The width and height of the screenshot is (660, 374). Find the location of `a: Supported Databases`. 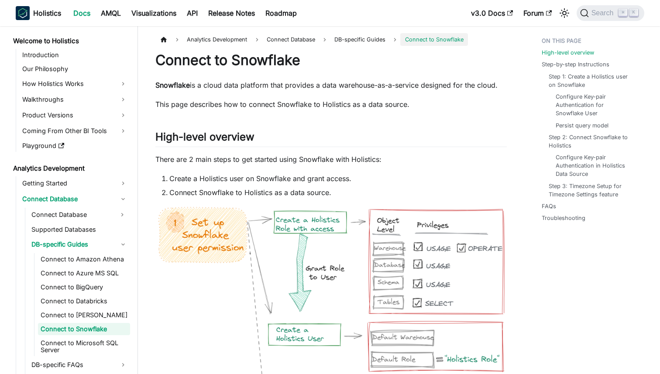

a: Supported Databases is located at coordinates (79, 230).